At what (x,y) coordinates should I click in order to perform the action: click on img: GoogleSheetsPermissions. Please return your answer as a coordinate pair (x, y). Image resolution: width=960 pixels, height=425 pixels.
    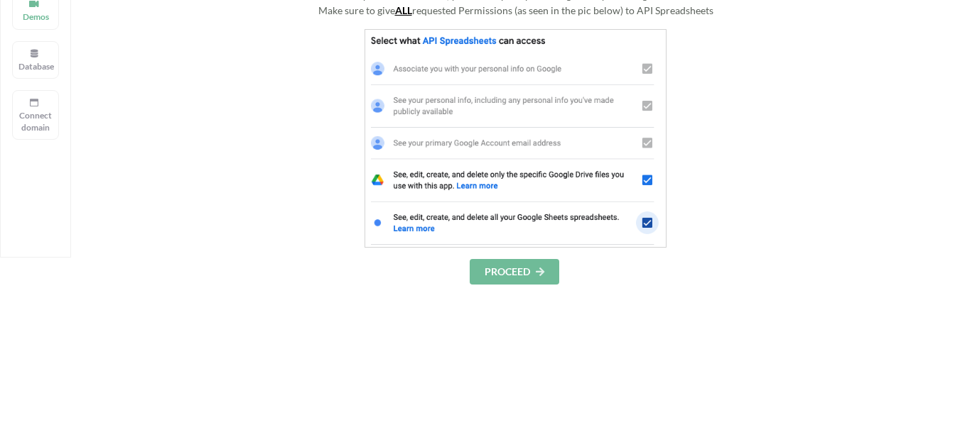
    Looking at the image, I should click on (516, 138).